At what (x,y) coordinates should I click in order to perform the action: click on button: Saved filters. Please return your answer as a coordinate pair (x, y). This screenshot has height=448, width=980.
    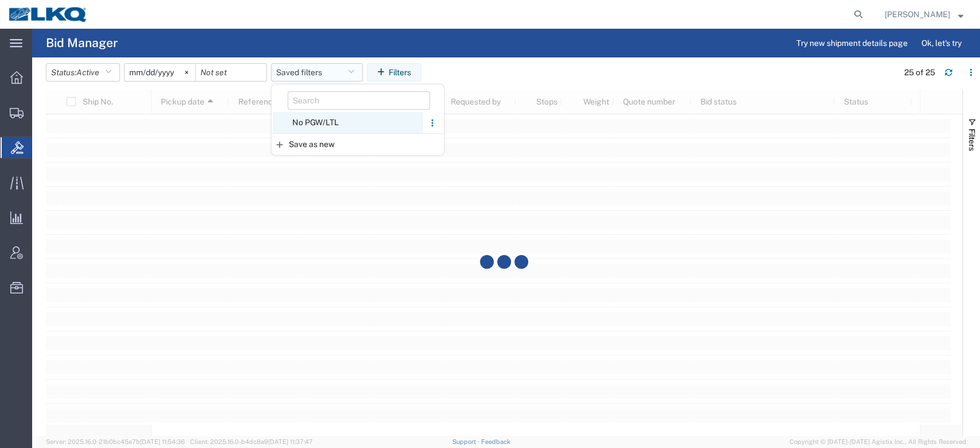
    Looking at the image, I should click on (317, 73).